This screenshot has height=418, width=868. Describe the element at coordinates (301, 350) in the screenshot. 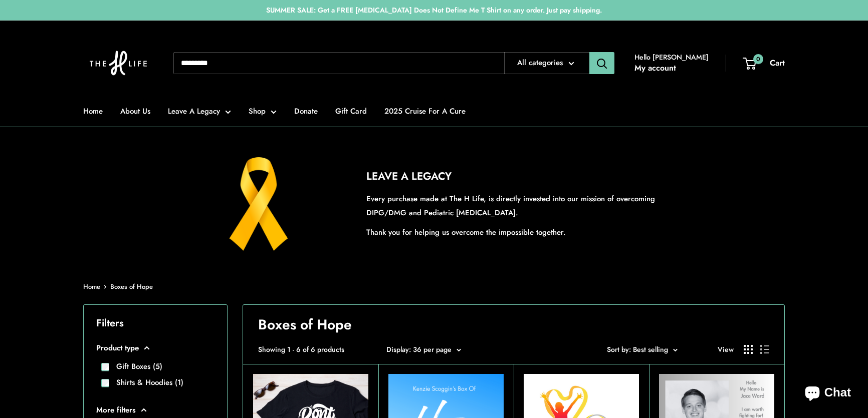

I see `span: Showing 1 - 6 of 6 products` at that location.